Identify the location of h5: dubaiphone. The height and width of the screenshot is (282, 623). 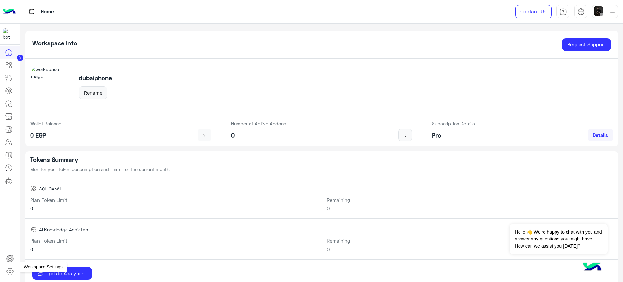
(95, 78).